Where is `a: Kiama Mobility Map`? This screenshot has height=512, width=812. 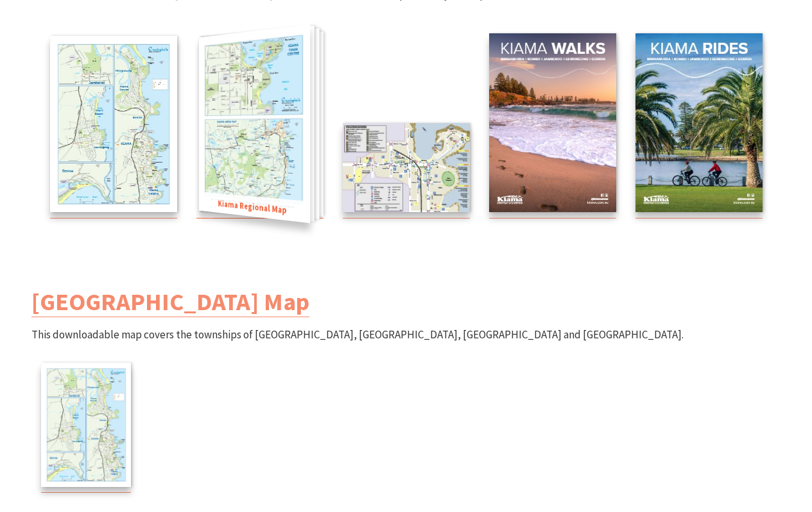 a: Kiama Mobility Map is located at coordinates (406, 171).